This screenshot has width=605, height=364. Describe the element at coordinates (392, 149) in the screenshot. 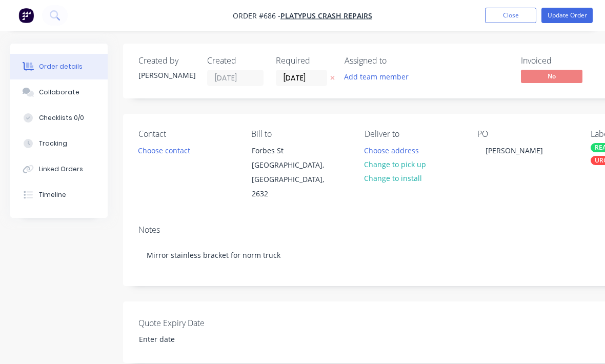

I see `button: Choose address` at that location.